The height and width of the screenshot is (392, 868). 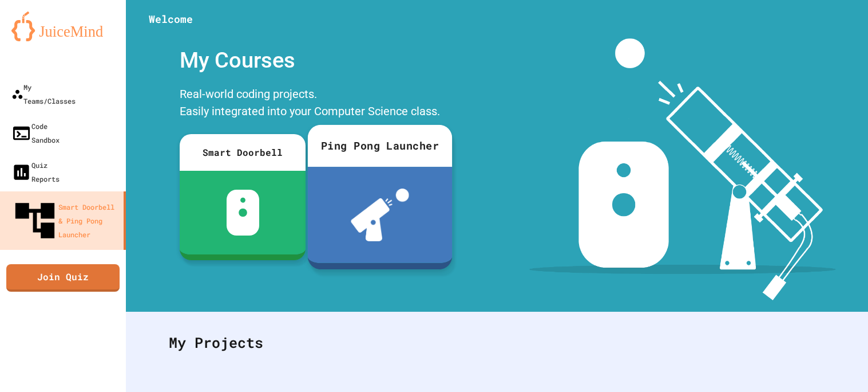 What do you see at coordinates (380, 215) in the screenshot?
I see `img: ppl-with-ball.png` at bounding box center [380, 215].